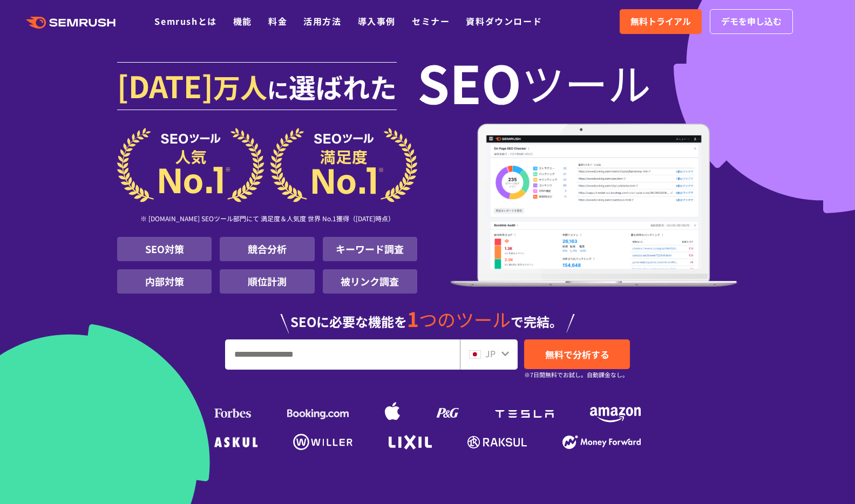 This screenshot has height=504, width=855. I want to click on span: 1, so click(413, 318).